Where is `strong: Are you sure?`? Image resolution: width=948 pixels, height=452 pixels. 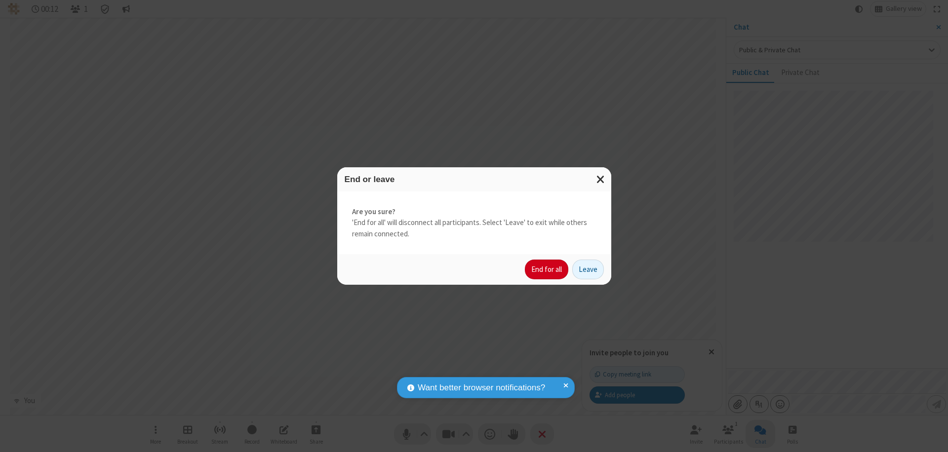
strong: Are you sure? is located at coordinates (474, 212).